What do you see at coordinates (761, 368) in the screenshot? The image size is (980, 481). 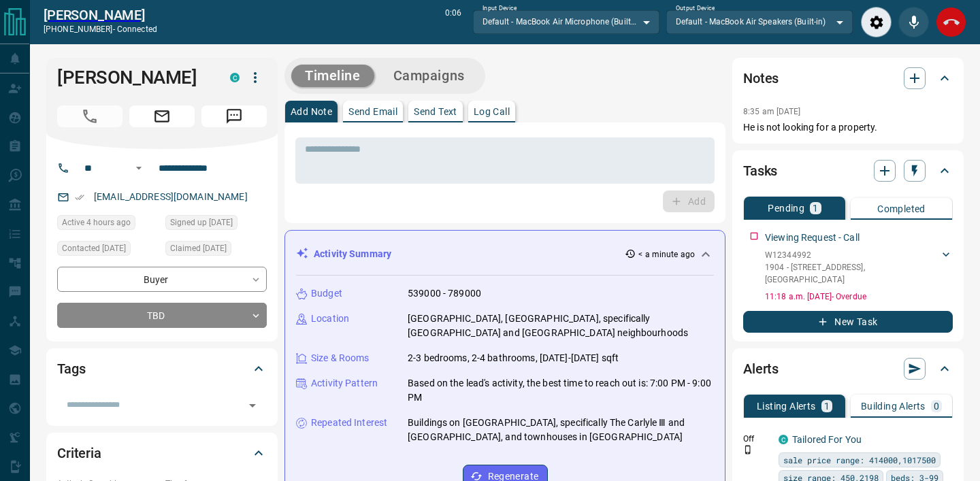 I see `h2: Alerts` at bounding box center [761, 368].